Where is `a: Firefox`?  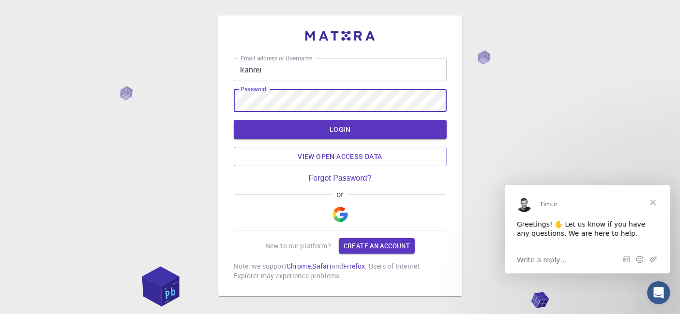 a: Firefox is located at coordinates (354, 266).